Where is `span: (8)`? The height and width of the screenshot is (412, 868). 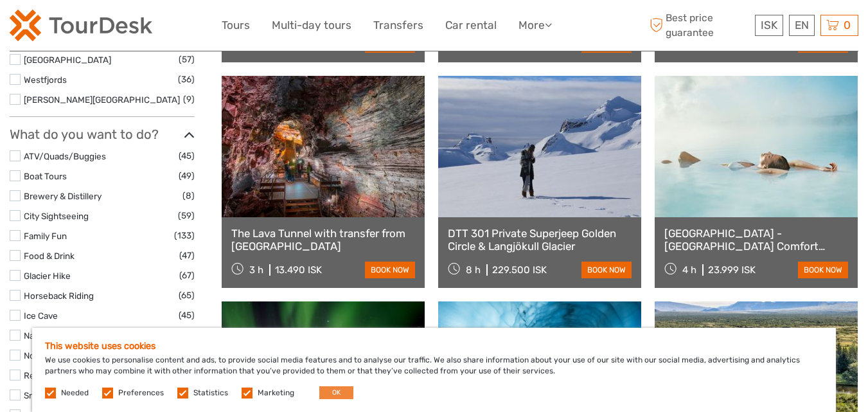 span: (8) is located at coordinates (188, 196).